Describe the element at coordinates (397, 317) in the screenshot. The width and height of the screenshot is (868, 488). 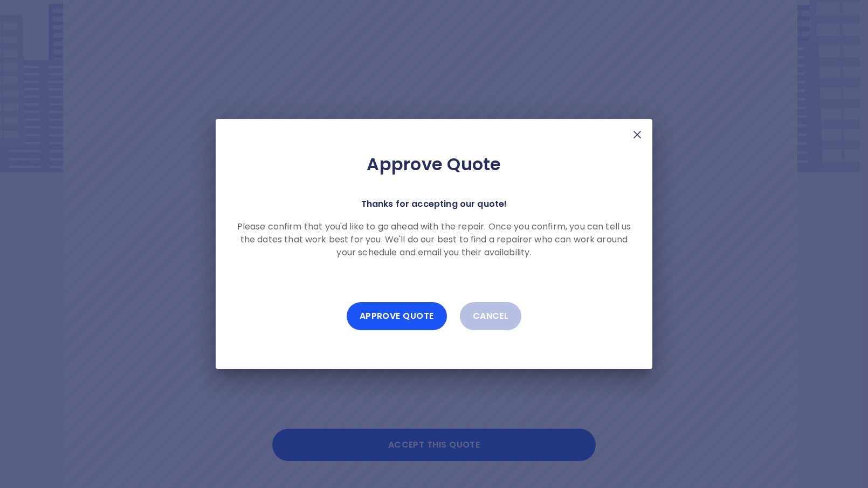
I see `button: Approve Quote` at that location.